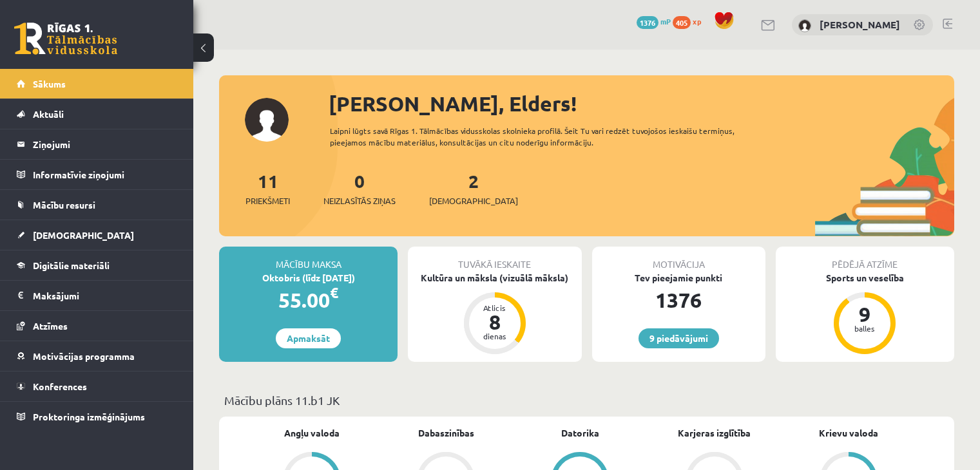  Describe the element at coordinates (805, 26) in the screenshot. I see `img: Elders Bogdāns` at that location.